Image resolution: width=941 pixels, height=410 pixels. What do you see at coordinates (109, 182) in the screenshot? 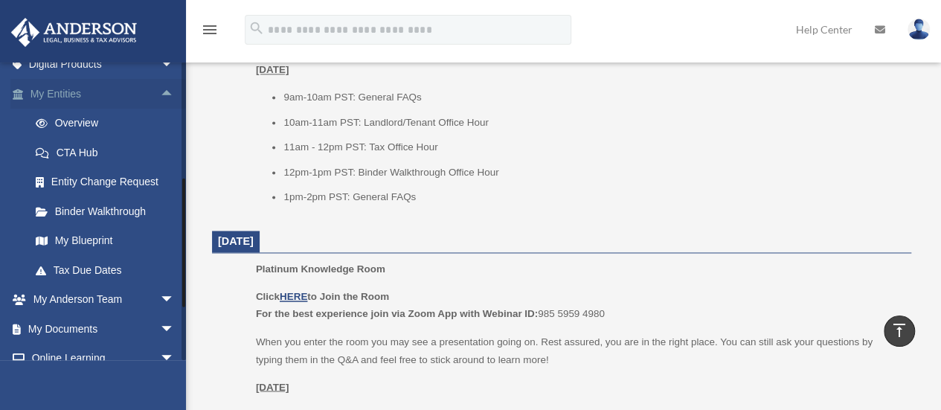
I see `a: Entity Change Request` at bounding box center [109, 182].